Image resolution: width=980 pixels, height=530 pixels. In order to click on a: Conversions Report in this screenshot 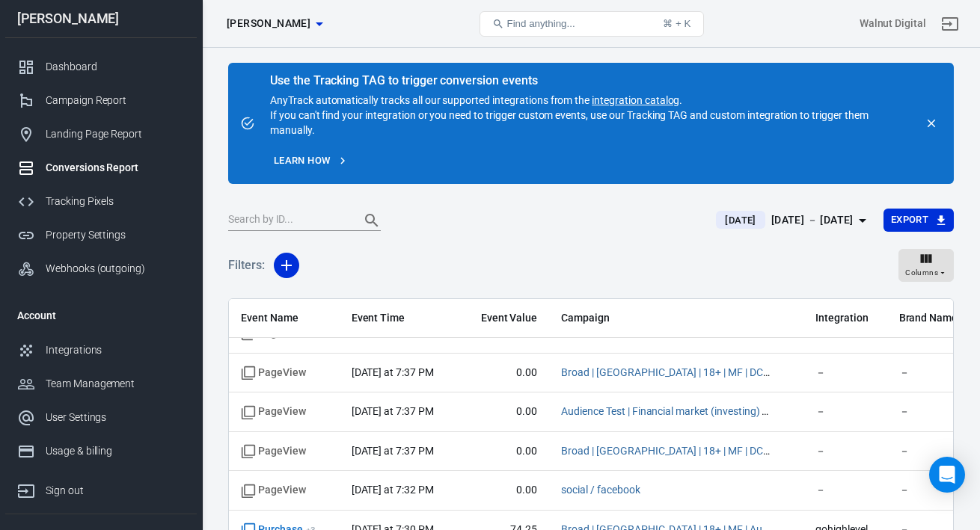, I will do `click(101, 167)`.